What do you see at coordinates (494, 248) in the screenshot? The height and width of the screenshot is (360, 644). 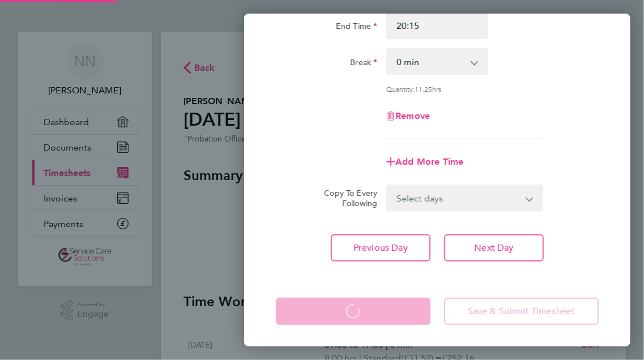 I see `button: Next Day` at bounding box center [494, 248].